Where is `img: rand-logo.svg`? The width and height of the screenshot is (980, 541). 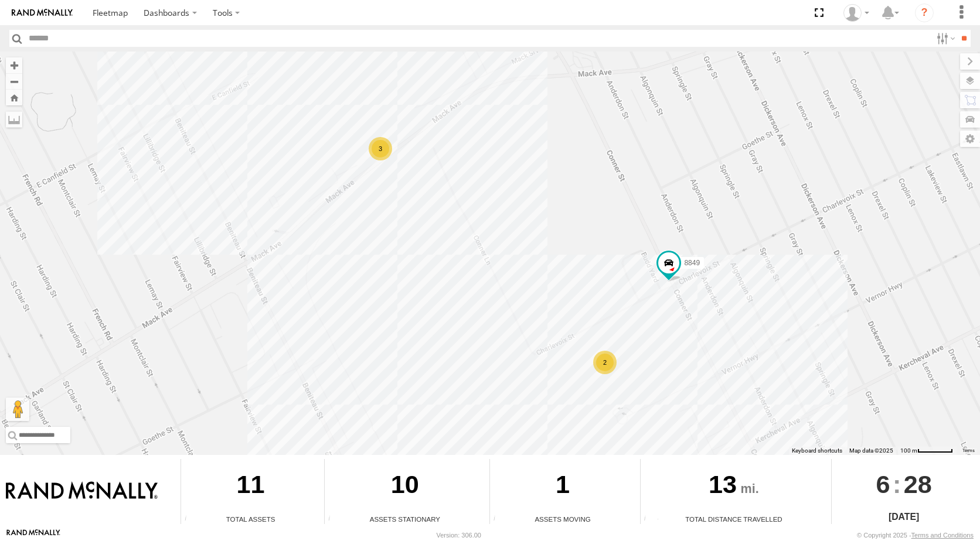 img: rand-logo.svg is located at coordinates (42, 13).